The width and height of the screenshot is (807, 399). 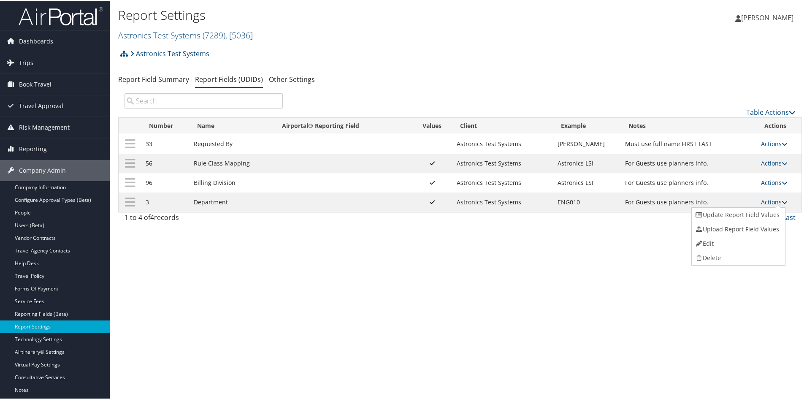 I want to click on img: airportal-logo.png, so click(x=61, y=15).